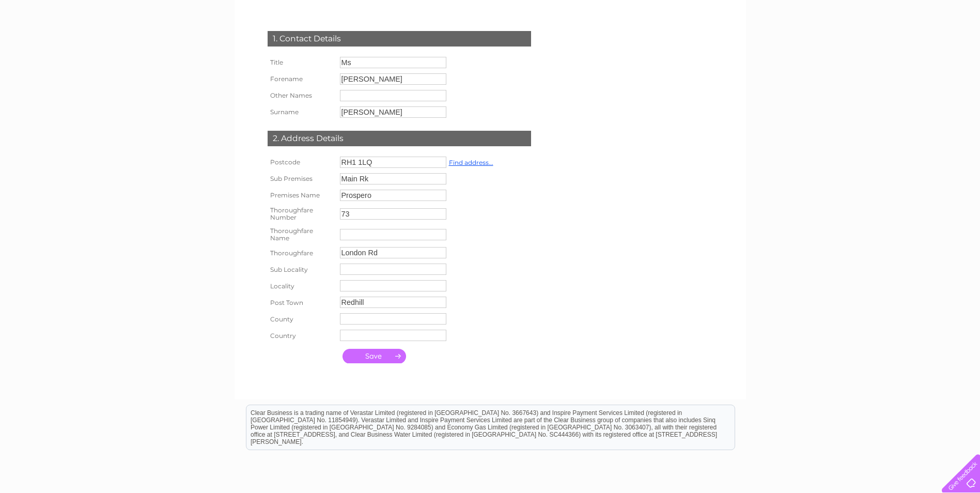 The image size is (980, 493). Describe the element at coordinates (302, 179) in the screenshot. I see `th: Sub Premises` at that location.